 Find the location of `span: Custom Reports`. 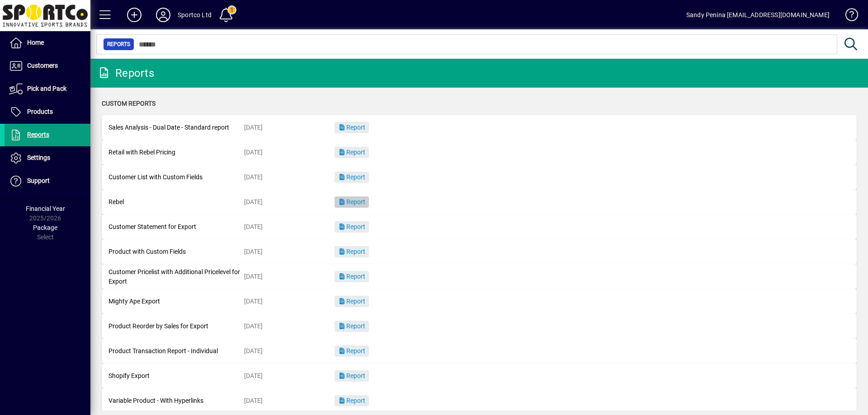

span: Custom Reports is located at coordinates (129, 104).